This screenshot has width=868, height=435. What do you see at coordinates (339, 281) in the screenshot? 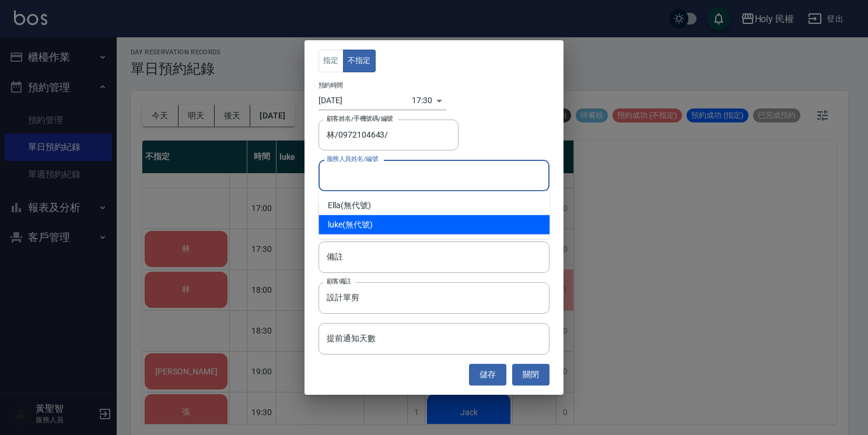
I see `label: 顧客備註` at bounding box center [339, 281].